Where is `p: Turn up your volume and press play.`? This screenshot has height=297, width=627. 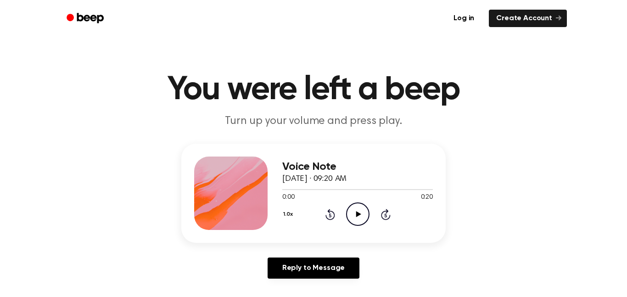
p: Turn up your volume and press play. is located at coordinates (314, 121).